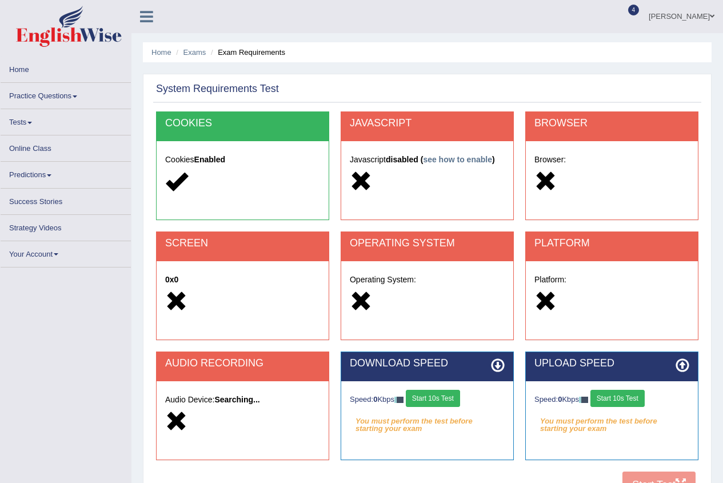  Describe the element at coordinates (242, 363) in the screenshot. I see `h2: AUDIO RECORDING` at that location.